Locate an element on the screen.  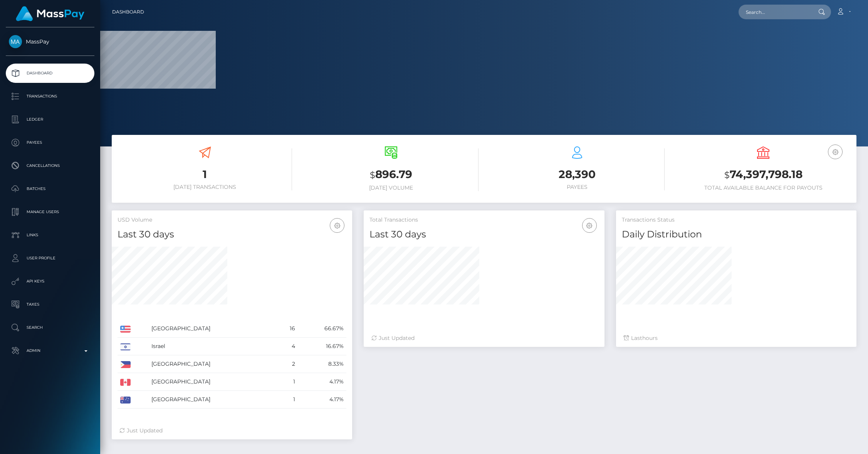
h5: Total Transactions is located at coordinates (484, 220).